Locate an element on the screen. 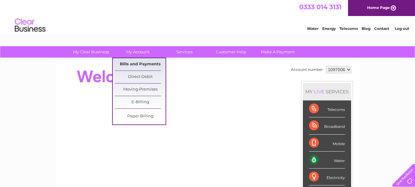 The image size is (415, 187). div: Broadband is located at coordinates (327, 125).